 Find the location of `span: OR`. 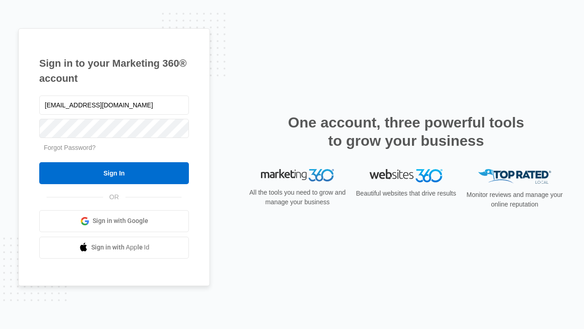

span: OR is located at coordinates (114, 197).